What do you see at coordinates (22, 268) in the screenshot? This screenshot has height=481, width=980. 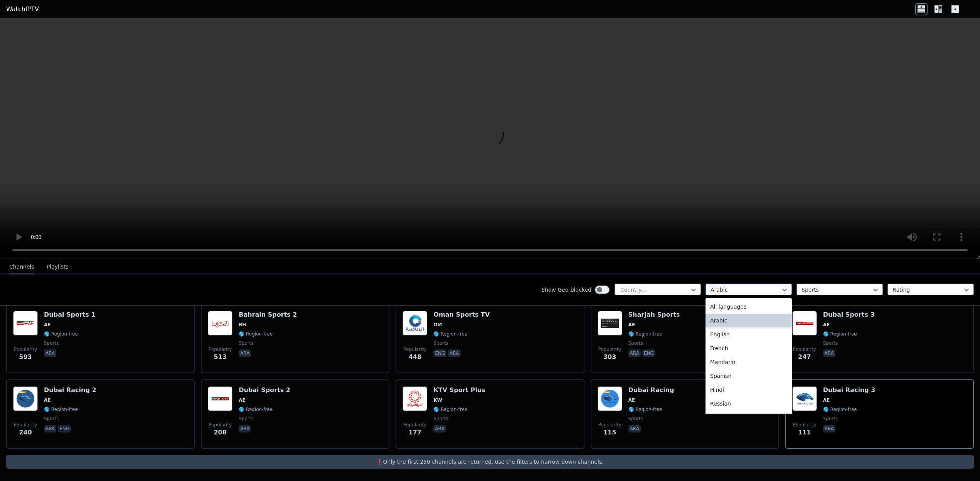 I see `button: Channels` at bounding box center [22, 268].